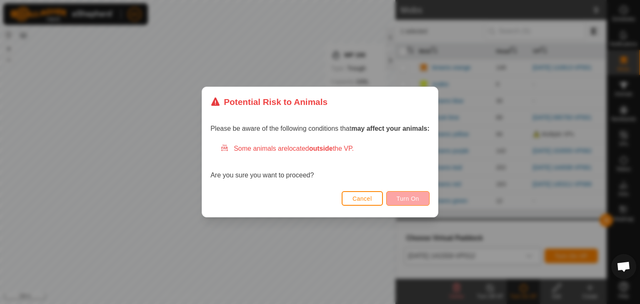 The width and height of the screenshot is (640, 304). I want to click on button: Cancel, so click(362, 198).